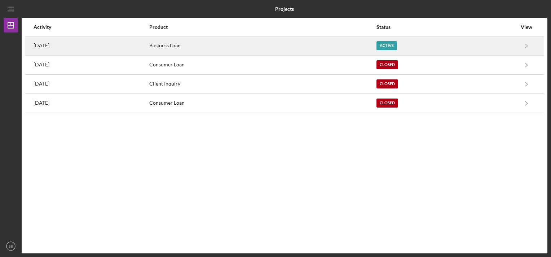  I want to click on div: Active, so click(387, 45).